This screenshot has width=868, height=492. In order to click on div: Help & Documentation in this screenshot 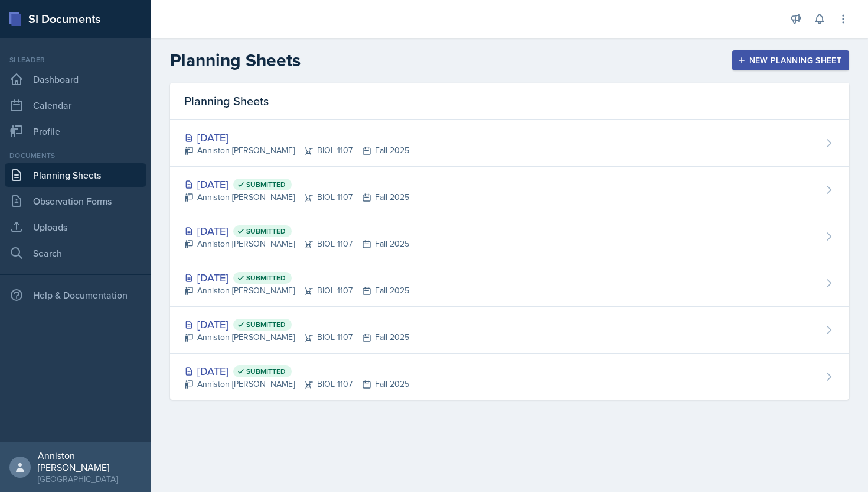, I will do `click(76, 295)`.